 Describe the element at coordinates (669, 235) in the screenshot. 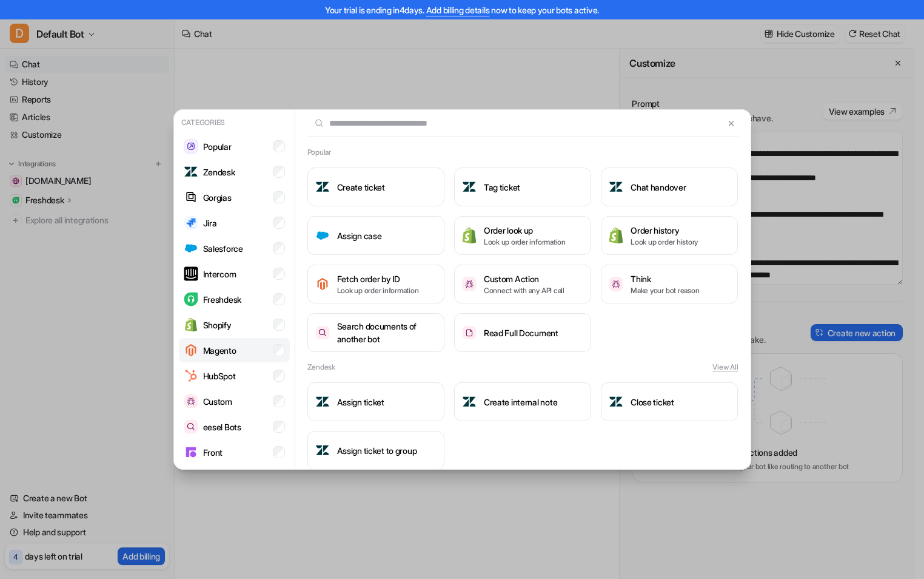

I see `button: Order historyOrder historyLook up order history` at that location.